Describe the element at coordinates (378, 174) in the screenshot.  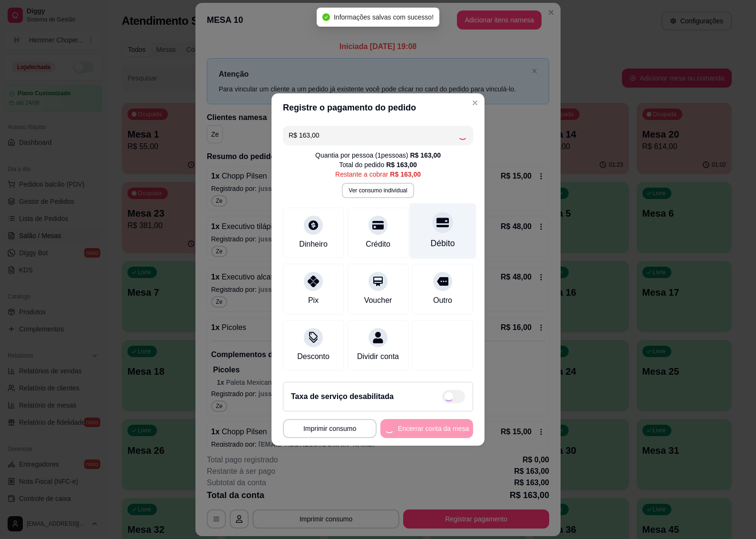
I see `div: Restante a cobrar` at that location.